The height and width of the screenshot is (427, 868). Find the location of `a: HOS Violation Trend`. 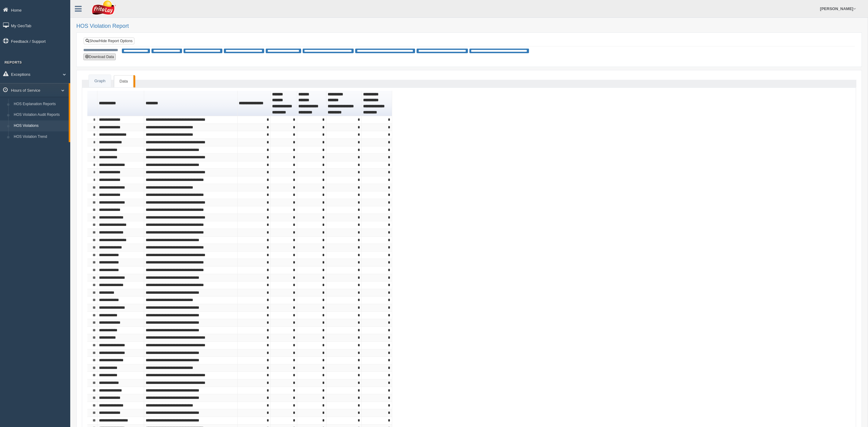

a: HOS Violation Trend is located at coordinates (40, 137).